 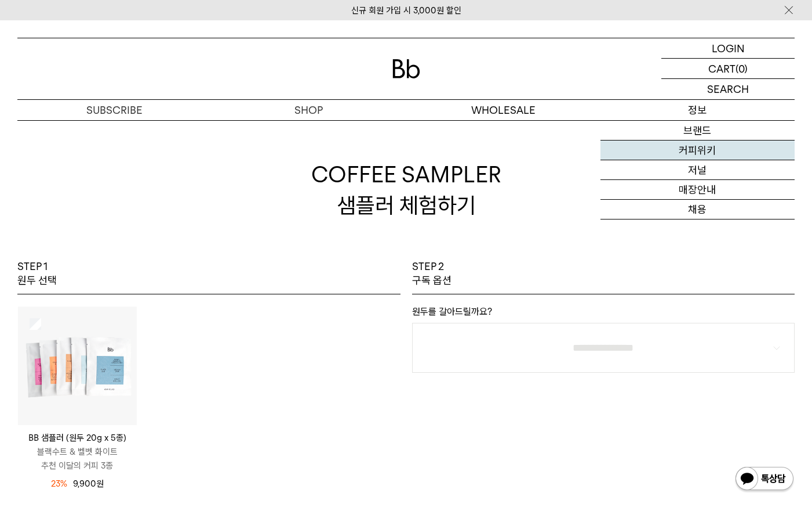 What do you see at coordinates (309, 110) in the screenshot?
I see `p: SHOP` at bounding box center [309, 110].